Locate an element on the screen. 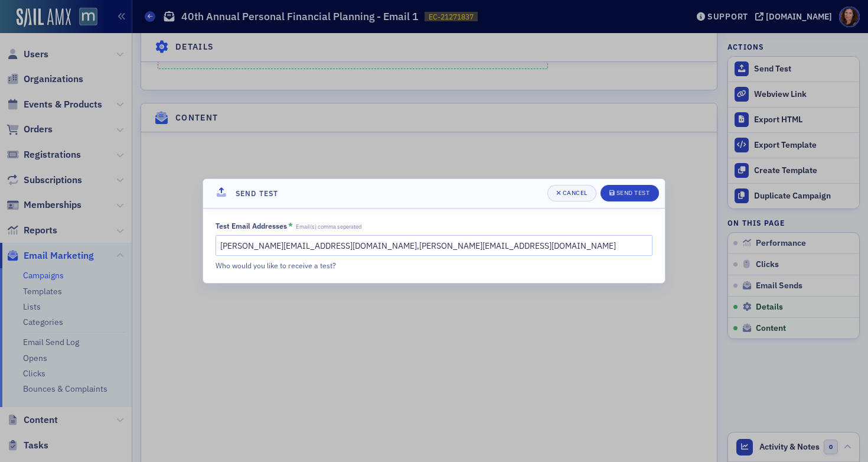  button: Cancel is located at coordinates (572, 193).